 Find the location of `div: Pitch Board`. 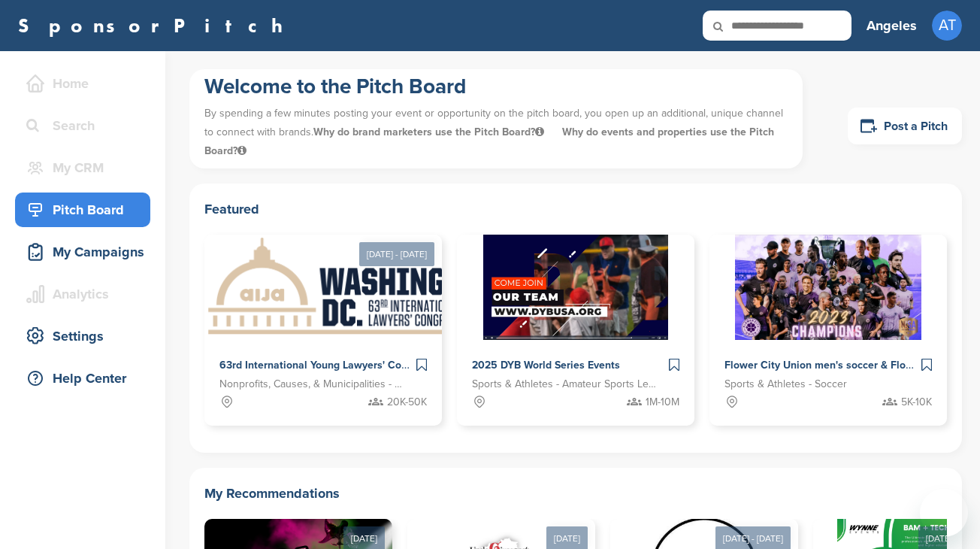

div: Pitch Board is located at coordinates (86, 210).